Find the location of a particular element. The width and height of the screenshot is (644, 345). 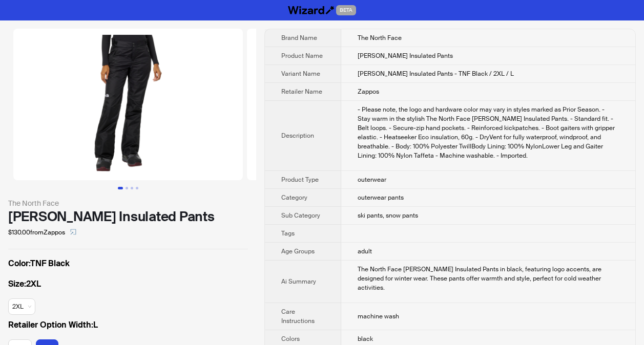

label: 2XL is located at coordinates (128, 284).